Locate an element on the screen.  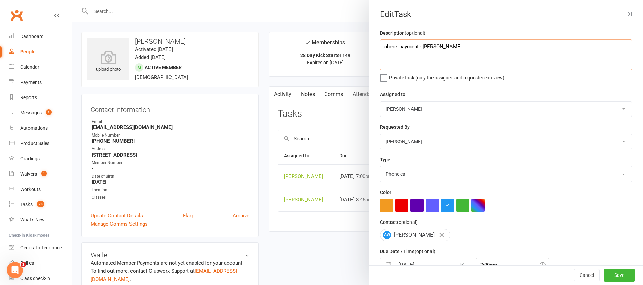
a: Messages 1 is located at coordinates (40, 113).